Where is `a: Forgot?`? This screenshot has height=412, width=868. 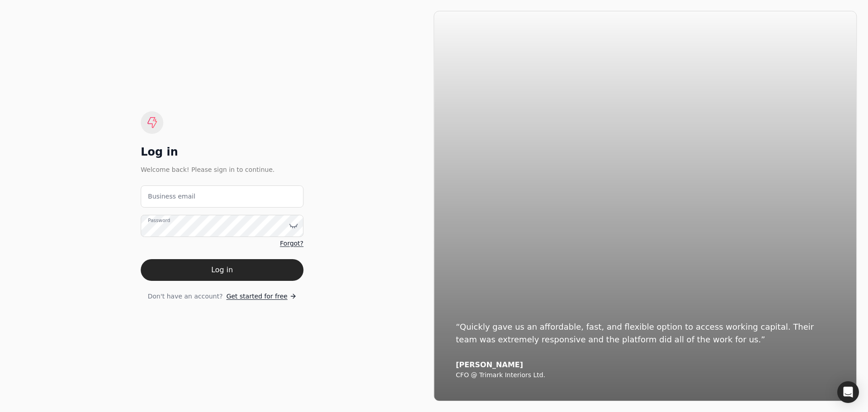 a: Forgot? is located at coordinates (291, 244).